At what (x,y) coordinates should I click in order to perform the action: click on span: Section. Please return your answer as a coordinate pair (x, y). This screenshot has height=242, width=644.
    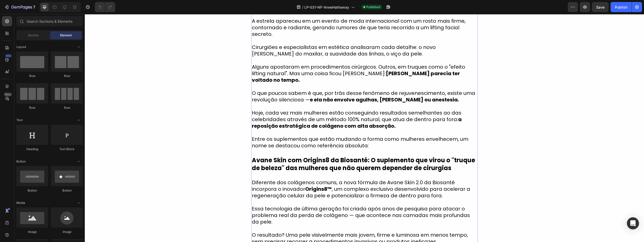
    Looking at the image, I should click on (33, 35).